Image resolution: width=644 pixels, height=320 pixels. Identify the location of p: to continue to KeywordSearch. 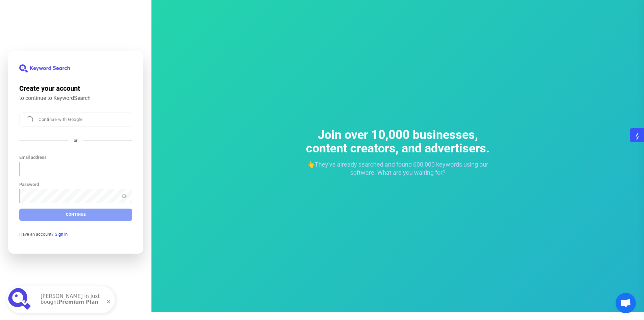
(76, 99).